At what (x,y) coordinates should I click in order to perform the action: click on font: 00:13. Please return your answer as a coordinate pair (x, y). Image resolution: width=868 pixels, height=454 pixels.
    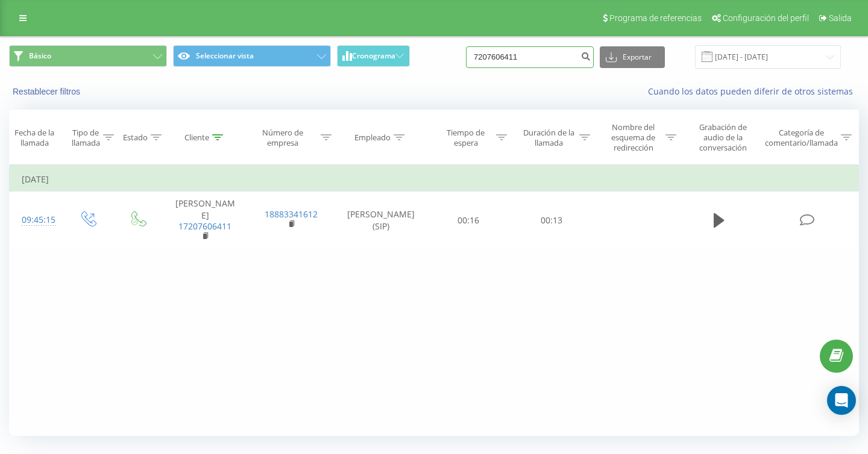
    Looking at the image, I should click on (552, 220).